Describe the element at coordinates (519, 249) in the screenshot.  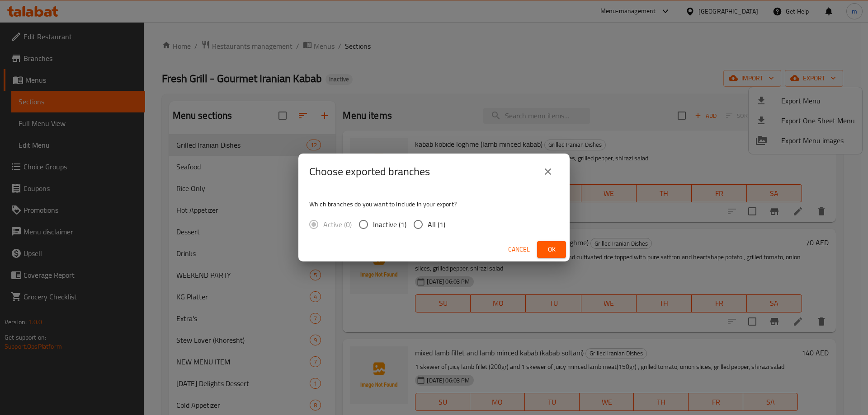
I see `span: Cancel` at that location.